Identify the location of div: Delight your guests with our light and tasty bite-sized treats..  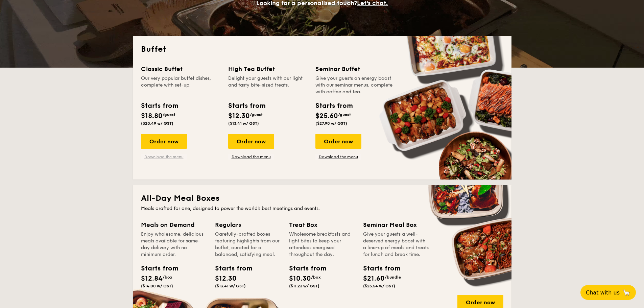
(268, 85).